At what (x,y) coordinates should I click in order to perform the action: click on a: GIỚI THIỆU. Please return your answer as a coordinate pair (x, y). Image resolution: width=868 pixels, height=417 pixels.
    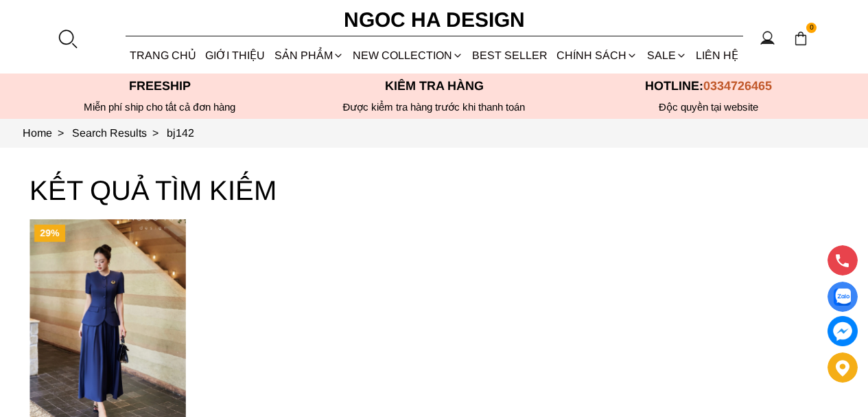
    Looking at the image, I should click on (235, 55).